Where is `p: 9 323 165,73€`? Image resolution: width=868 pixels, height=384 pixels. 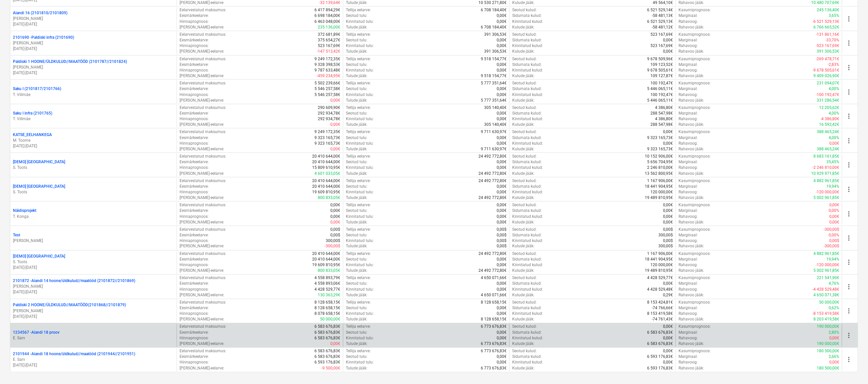 p: 9 323 165,73€ is located at coordinates (660, 149).